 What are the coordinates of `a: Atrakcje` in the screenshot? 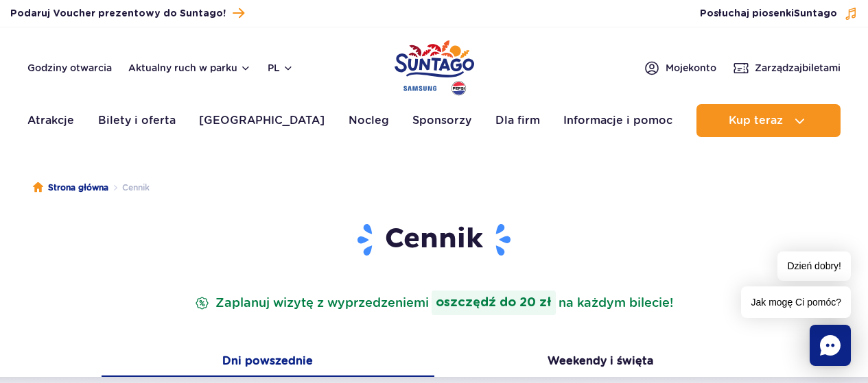 It's located at (51, 121).